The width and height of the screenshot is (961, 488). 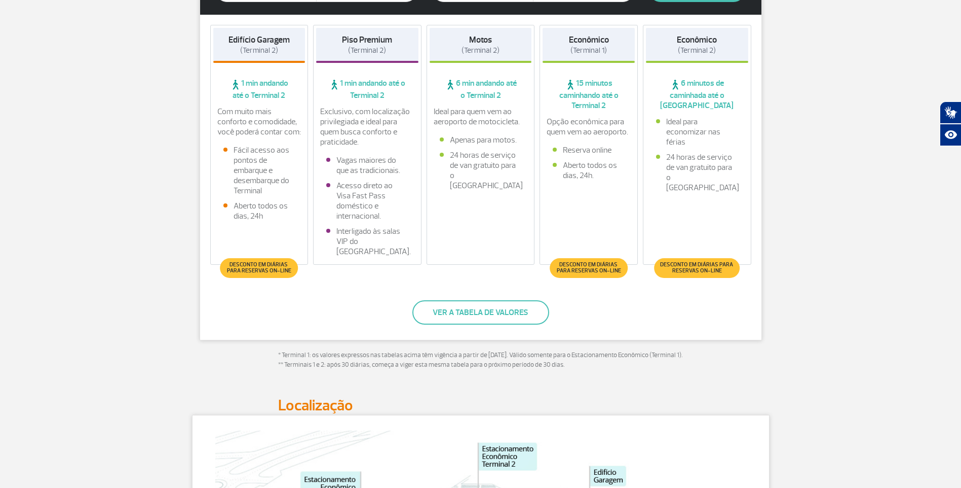 I want to click on li: Aberto todos os dias, 24h., so click(x=589, y=170).